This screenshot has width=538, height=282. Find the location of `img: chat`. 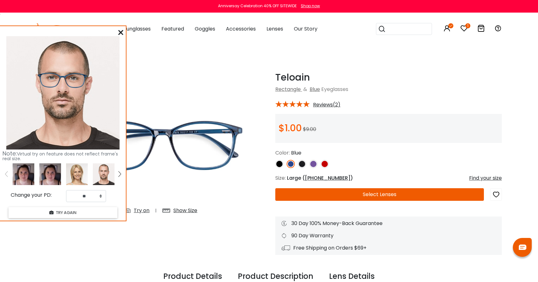

img: chat is located at coordinates (523, 247).